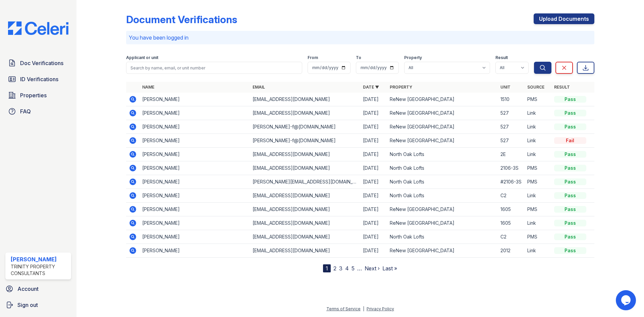  Describe the element at coordinates (38, 111) in the screenshot. I see `a: FAQ` at that location.